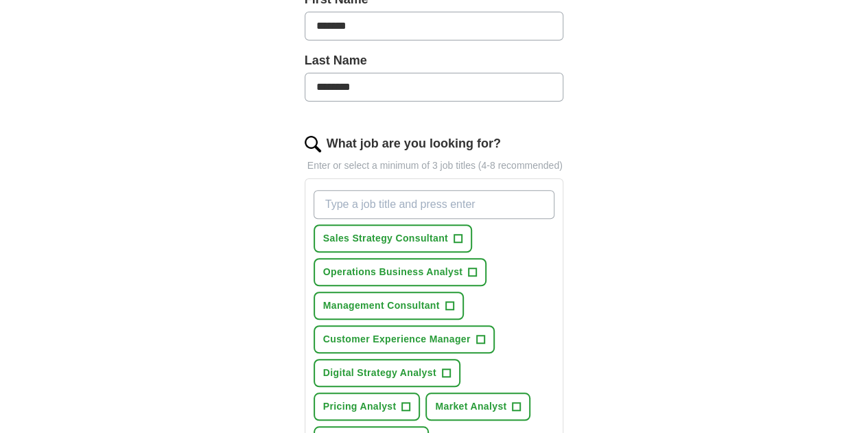  Describe the element at coordinates (400, 271) in the screenshot. I see `button: Operations Business Analyst` at that location.